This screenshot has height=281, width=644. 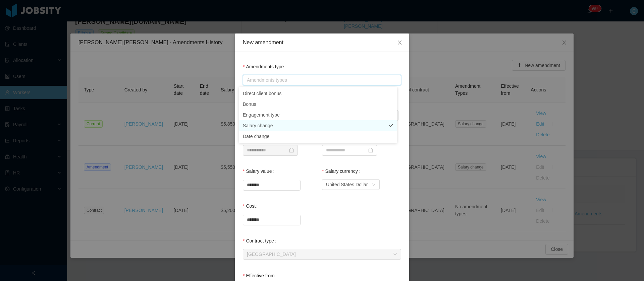 I want to click on li: Salary change, so click(x=318, y=126).